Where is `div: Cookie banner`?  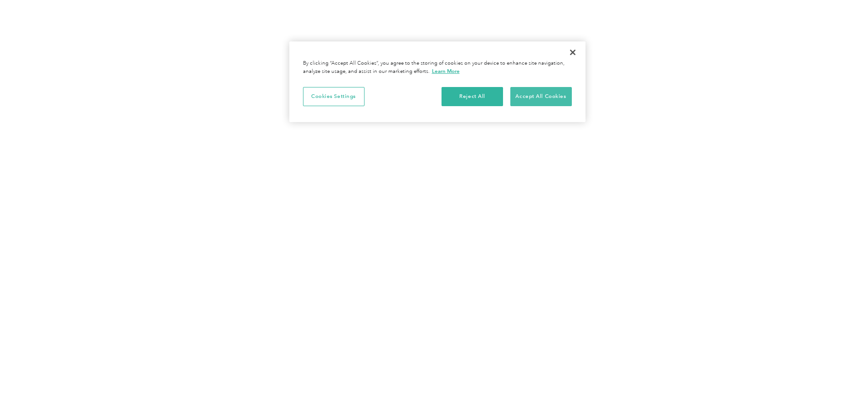 div: Cookie banner is located at coordinates (437, 82).